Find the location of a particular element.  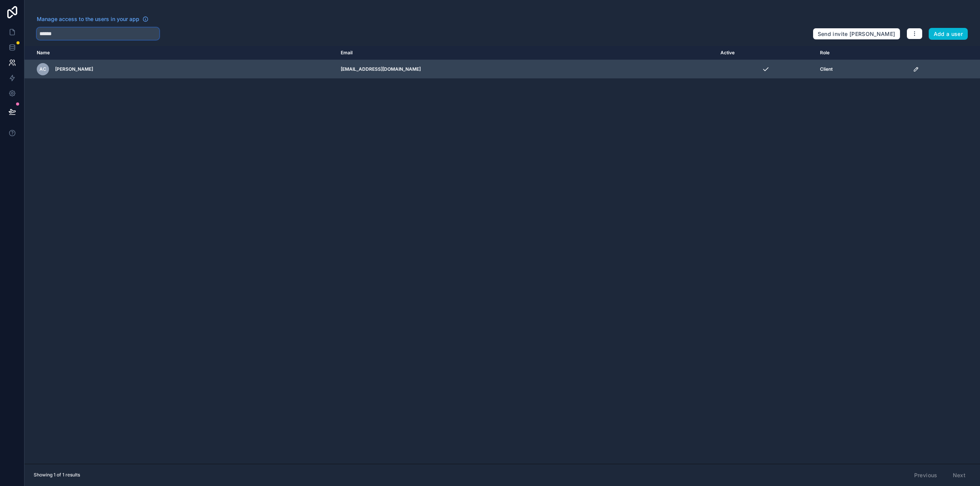

button: Add a user is located at coordinates (948, 34).